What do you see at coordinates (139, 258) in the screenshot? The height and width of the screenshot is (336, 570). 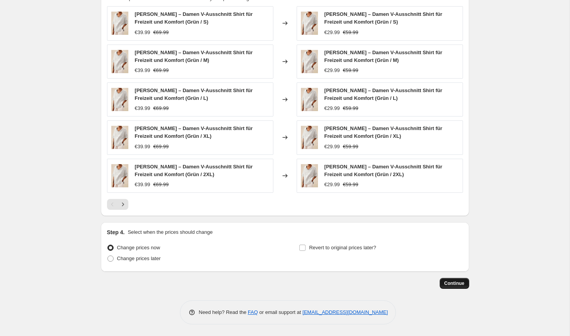 I see `span: Change prices later` at bounding box center [139, 258].